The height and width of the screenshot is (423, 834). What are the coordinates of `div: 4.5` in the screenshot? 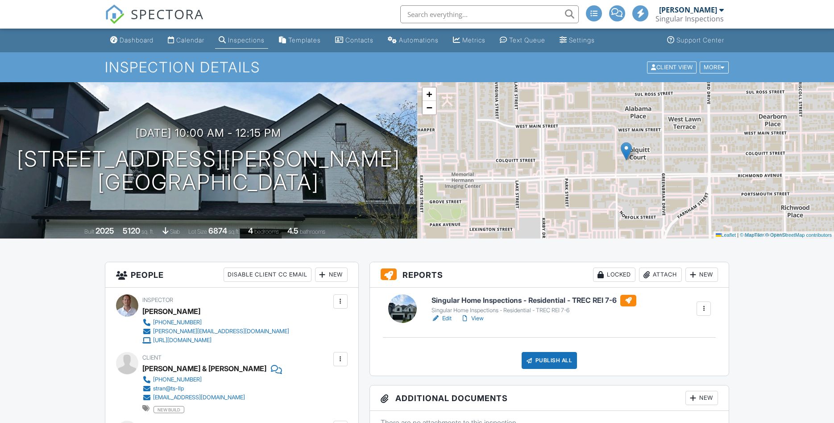 It's located at (293, 230).